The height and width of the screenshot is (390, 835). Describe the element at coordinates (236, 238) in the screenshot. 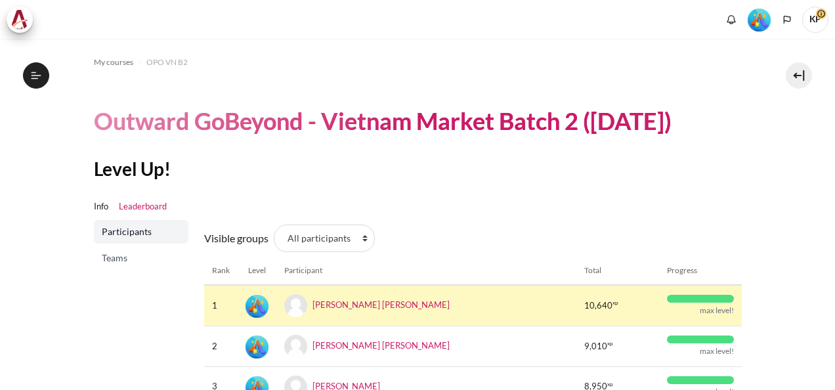

I see `label: Visible groups` at that location.